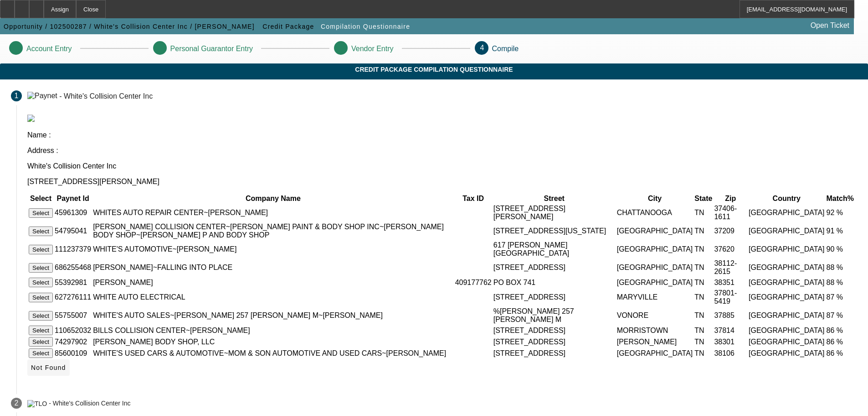 The height and width of the screenshot is (416, 868). I want to click on span: Compilation Questionnaire, so click(365, 27).